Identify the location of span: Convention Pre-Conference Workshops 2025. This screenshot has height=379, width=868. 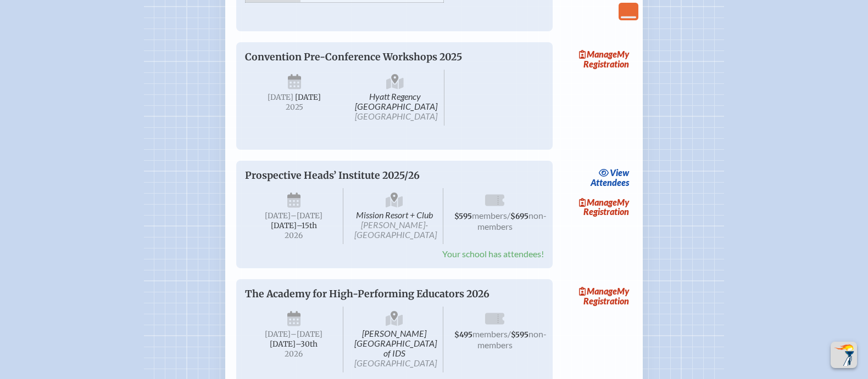
(353, 57).